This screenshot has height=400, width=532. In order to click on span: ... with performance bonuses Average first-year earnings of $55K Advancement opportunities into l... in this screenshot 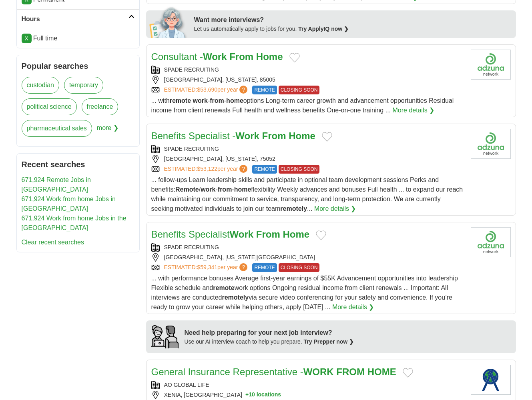, I will do `click(305, 292)`.